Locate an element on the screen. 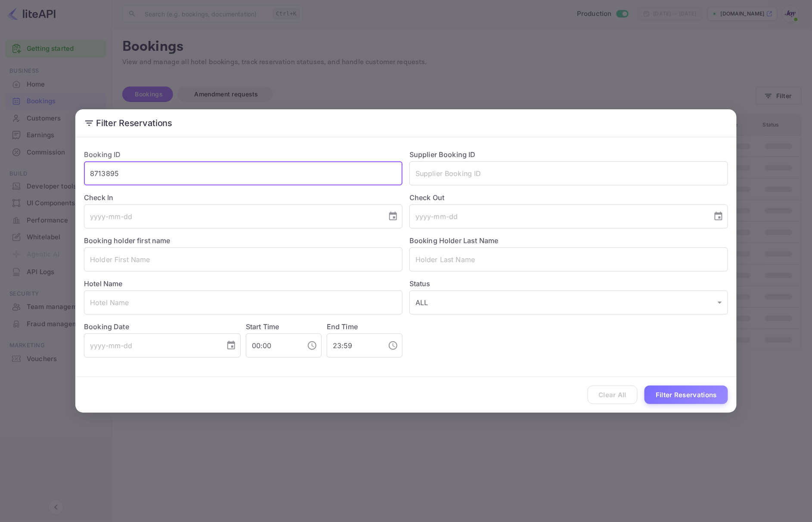 Image resolution: width=812 pixels, height=522 pixels. label: Check In is located at coordinates (243, 198).